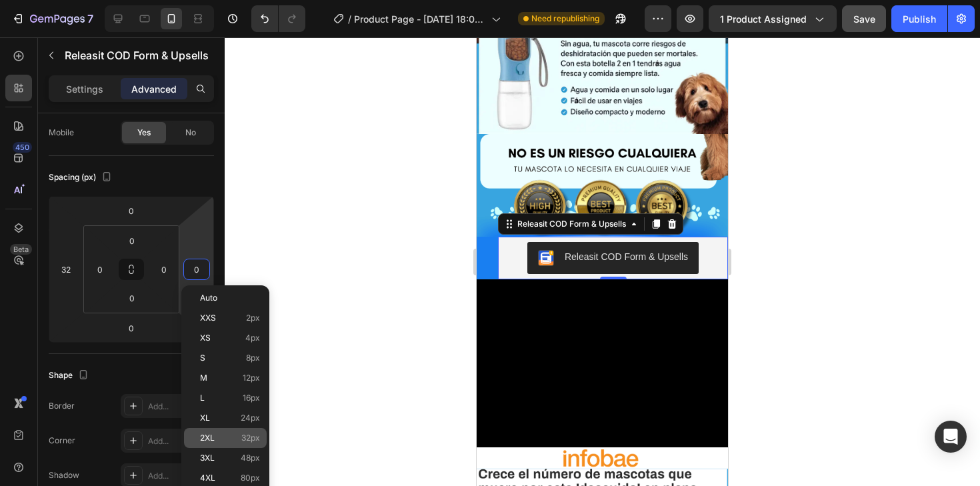 The image size is (980, 486). I want to click on span: Auto, so click(208, 298).